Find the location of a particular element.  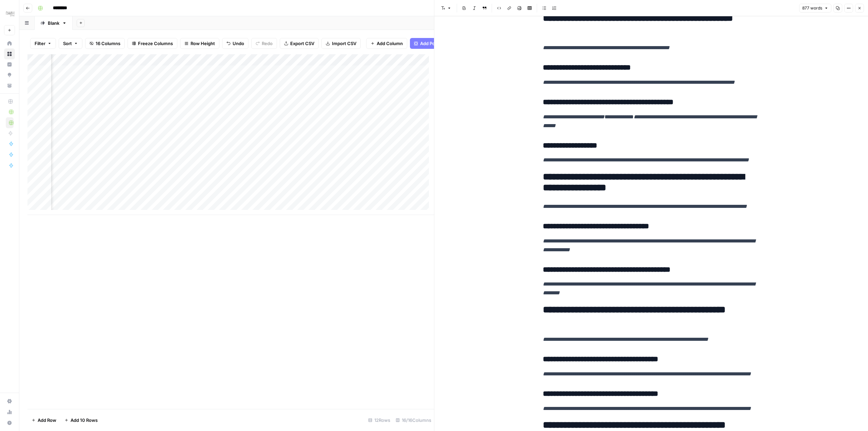

a: Your Data is located at coordinates (9, 85).